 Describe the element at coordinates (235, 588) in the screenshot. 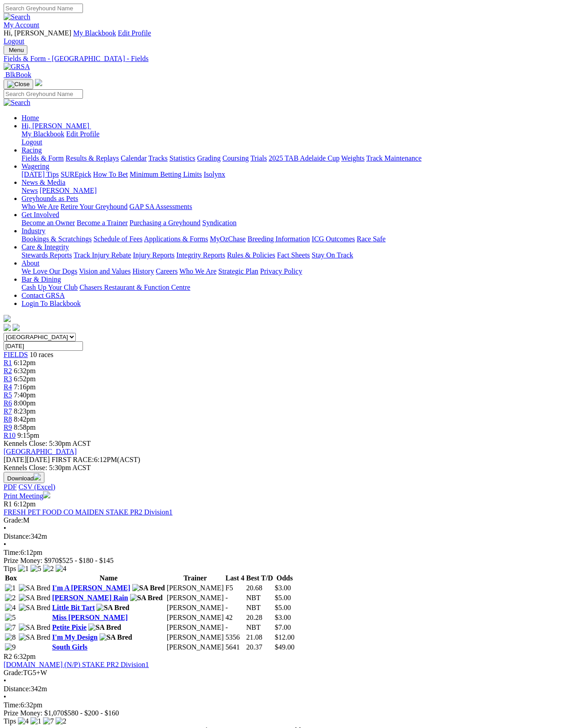

I see `td: F5` at that location.